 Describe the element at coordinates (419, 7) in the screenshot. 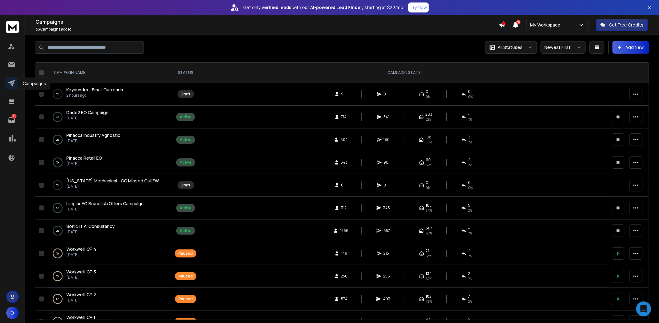

I see `p: Try Now` at that location.